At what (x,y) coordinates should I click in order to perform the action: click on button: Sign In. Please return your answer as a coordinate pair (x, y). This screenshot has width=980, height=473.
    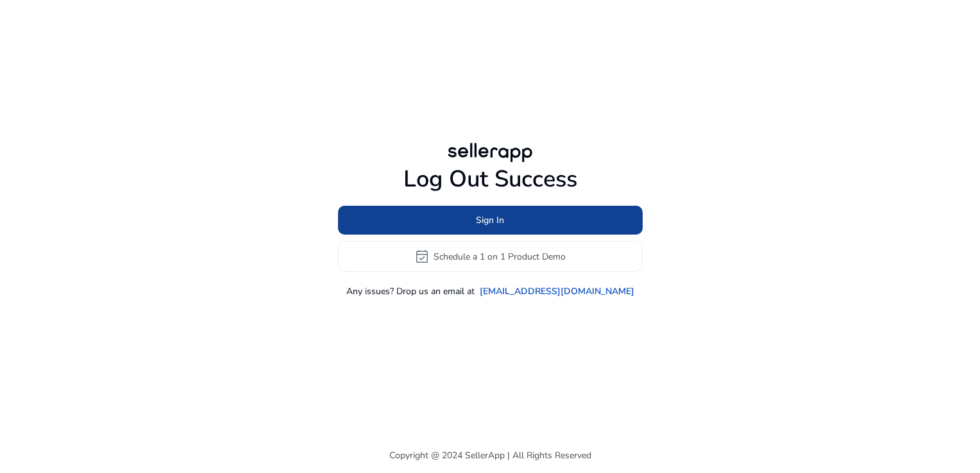
    Looking at the image, I should click on (490, 219).